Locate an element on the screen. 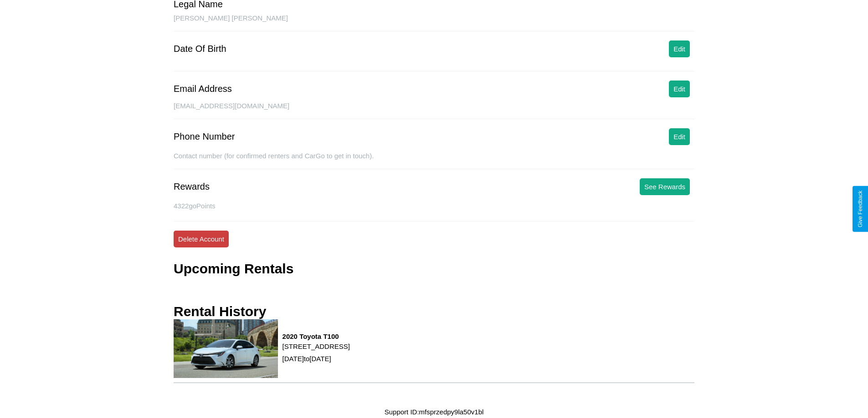  p: 4322 goPoints is located at coordinates (434, 206).